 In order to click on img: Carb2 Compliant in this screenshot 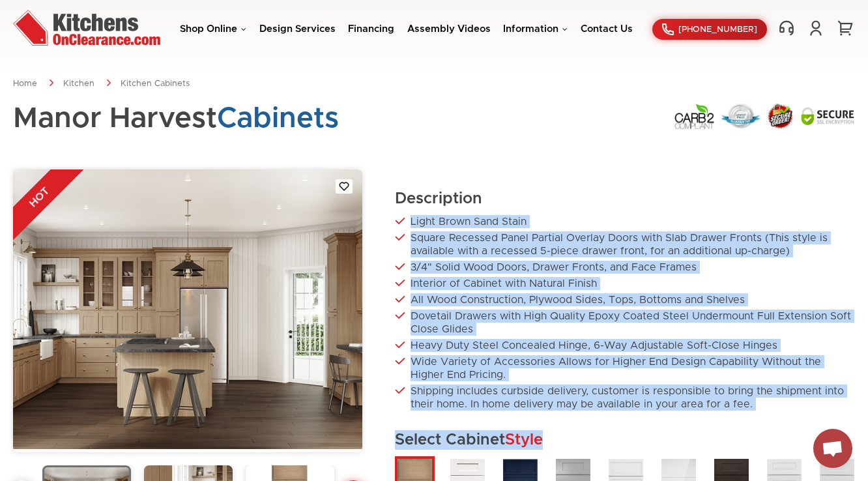, I will do `click(694, 116)`.